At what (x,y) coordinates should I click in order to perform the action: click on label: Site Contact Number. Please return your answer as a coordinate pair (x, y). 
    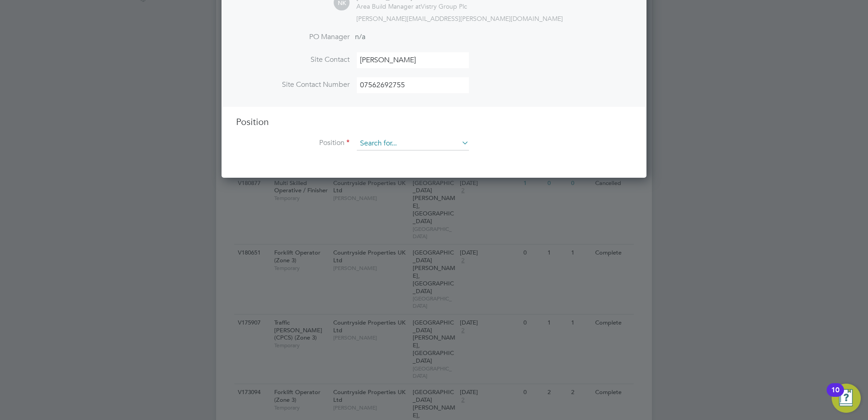
    Looking at the image, I should click on (293, 84).